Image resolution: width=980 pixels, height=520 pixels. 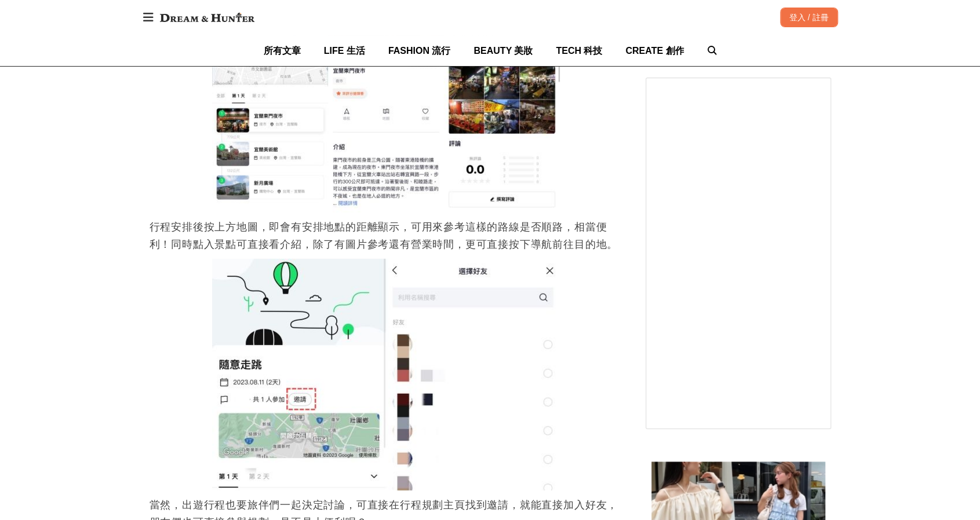 What do you see at coordinates (386, 374) in the screenshot?
I see `img: LINE旅遊功能太好用！不只直覺加入行程推薦，交通、住宿預定…也能一次解決` at bounding box center [386, 374].